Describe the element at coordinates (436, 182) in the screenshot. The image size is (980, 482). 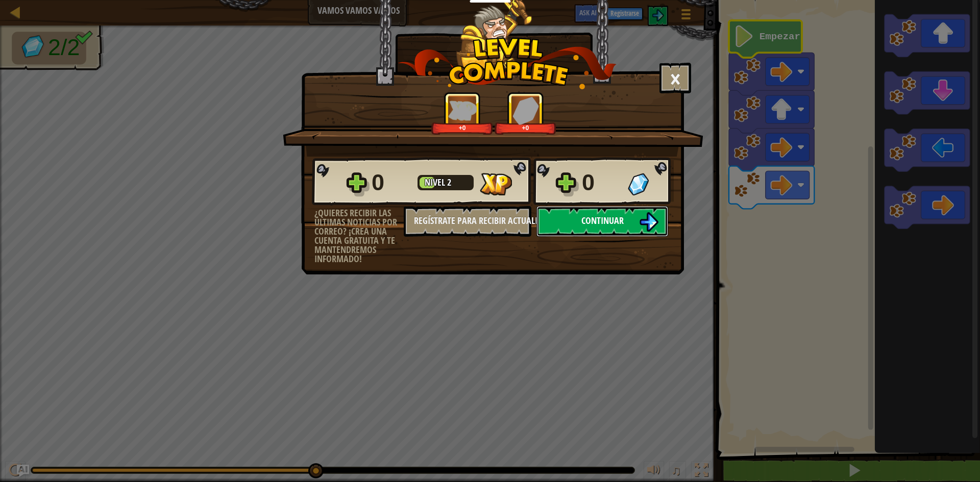
I see `span: Nivel` at that location.